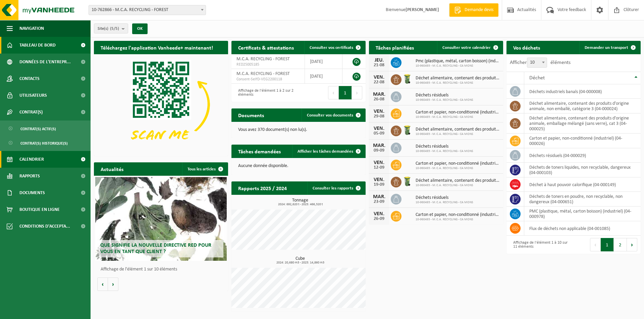 Image resolution: width=644 pixels, height=319 pixels. Describe the element at coordinates (328, 151) in the screenshot. I see `a: Afficher les tâches demandées` at that location.